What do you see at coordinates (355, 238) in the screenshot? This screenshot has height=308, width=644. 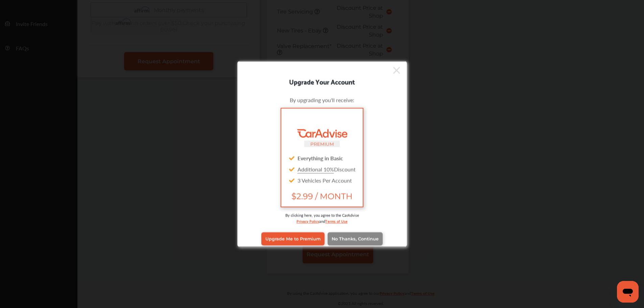 I see `a: No Thanks, Continue` at bounding box center [355, 238].